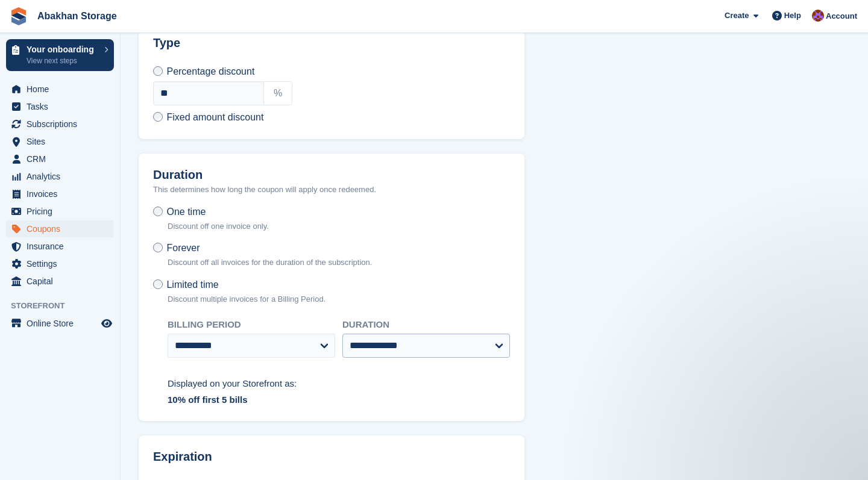  Describe the element at coordinates (183, 248) in the screenshot. I see `span: Forever` at that location.